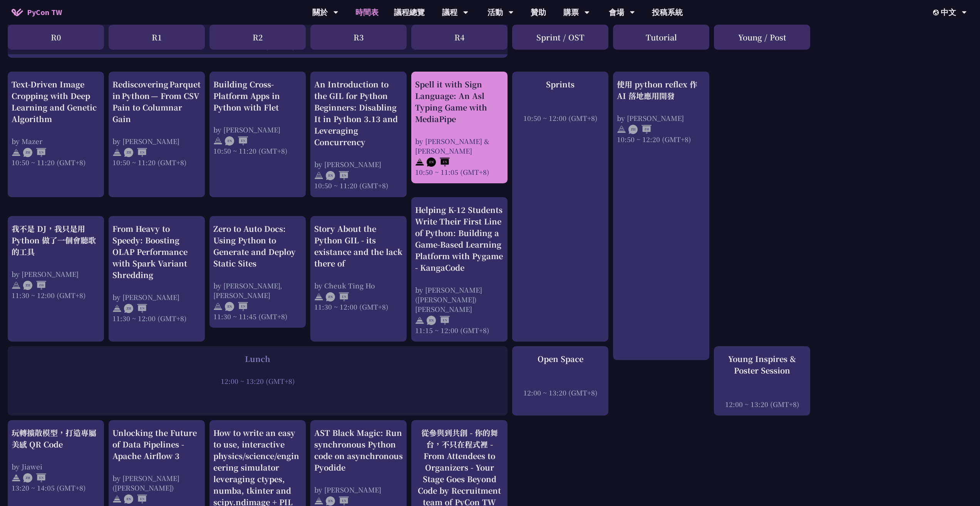 The height and width of the screenshot is (506, 980). I want to click on div: Tutorial, so click(661, 37).